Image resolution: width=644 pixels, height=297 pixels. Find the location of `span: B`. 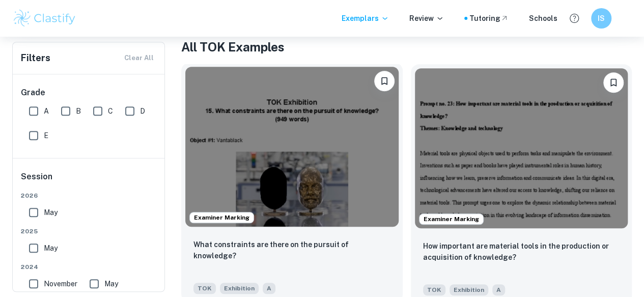

span: B is located at coordinates (78, 111).